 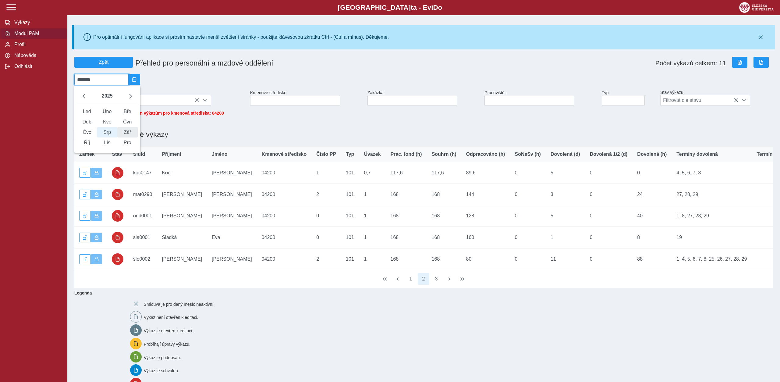 I want to click on button: 2, so click(x=423, y=279).